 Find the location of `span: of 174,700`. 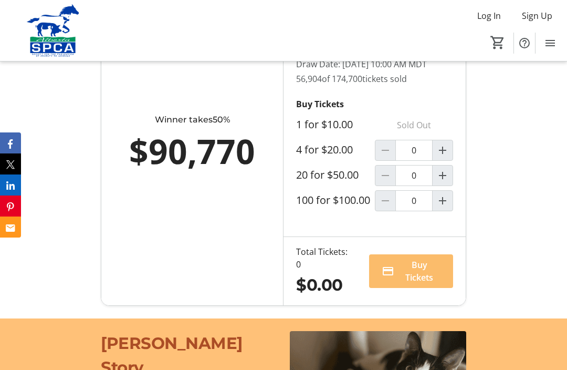

span: of 174,700 is located at coordinates (342, 79).